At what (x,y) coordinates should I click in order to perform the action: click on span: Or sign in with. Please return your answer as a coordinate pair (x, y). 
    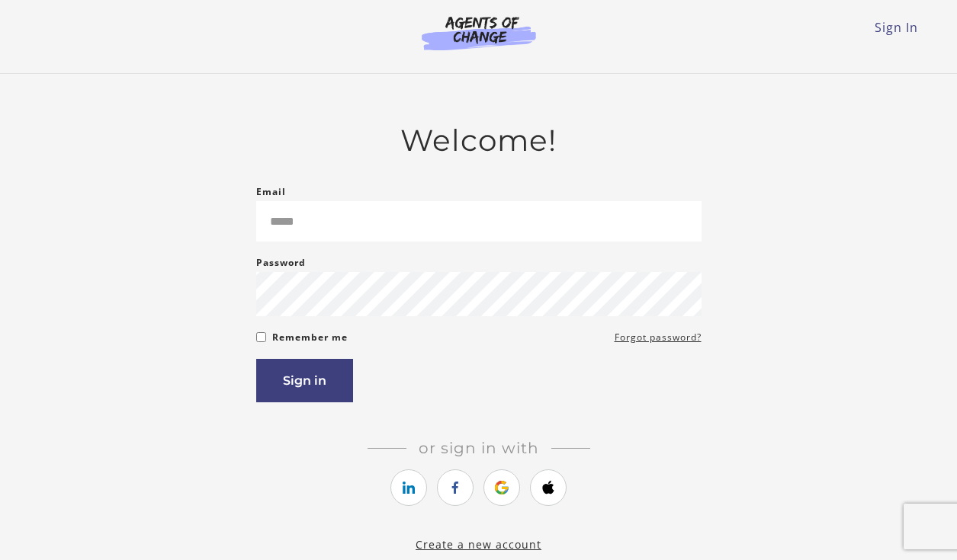
    Looking at the image, I should click on (479, 448).